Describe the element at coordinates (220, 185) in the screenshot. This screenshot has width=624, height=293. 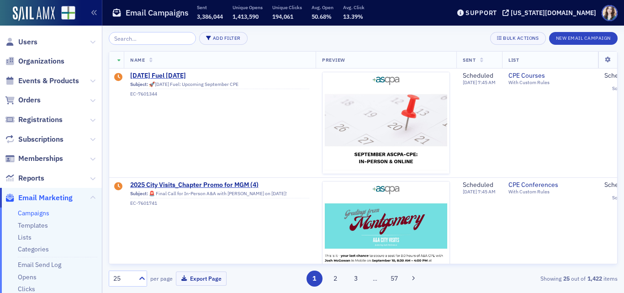
I see `a: 2025 City Visits_Chapter Promo for MGM (4)` at that location.